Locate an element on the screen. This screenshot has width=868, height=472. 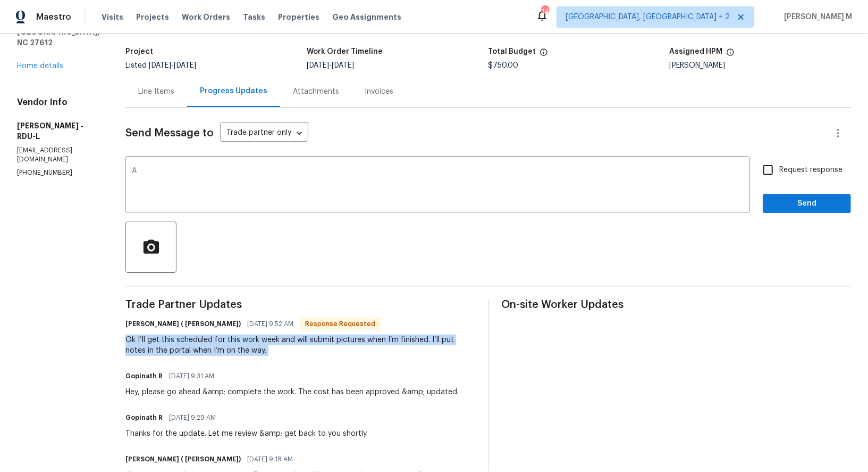
span: Tasks is located at coordinates (254, 17).